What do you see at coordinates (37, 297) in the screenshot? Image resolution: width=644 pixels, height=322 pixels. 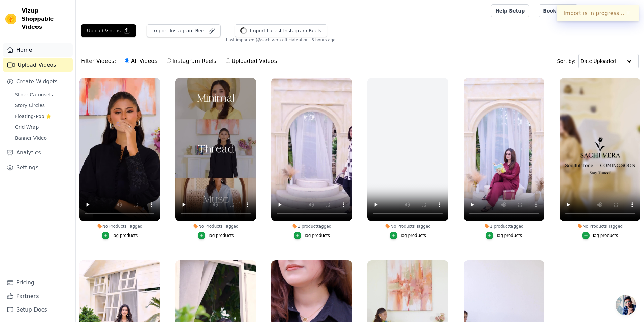 I see `a: Partners` at bounding box center [37, 297].